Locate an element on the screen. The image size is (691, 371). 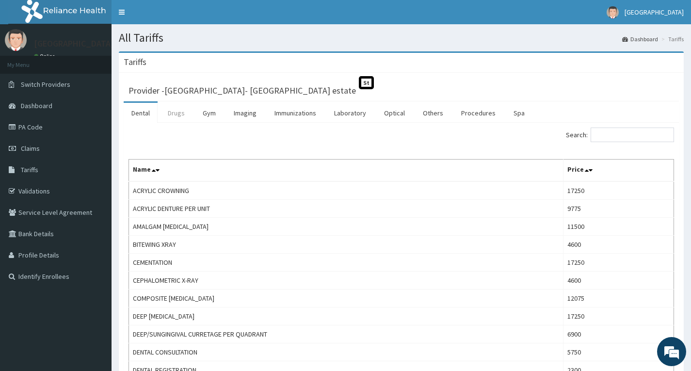
a: Drugs is located at coordinates (176, 113).